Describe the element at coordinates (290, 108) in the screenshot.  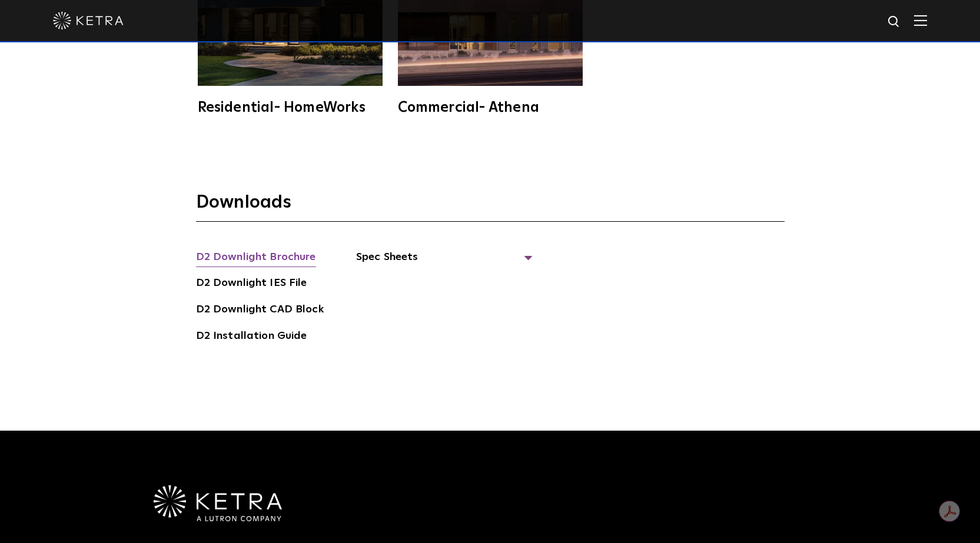
I see `div: Residential- HomeWorks` at that location.